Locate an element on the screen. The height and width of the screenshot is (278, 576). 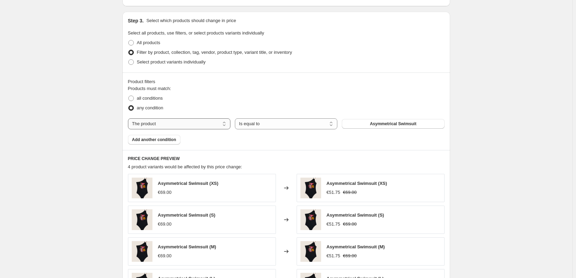
span: Add another condition is located at coordinates (154, 140).